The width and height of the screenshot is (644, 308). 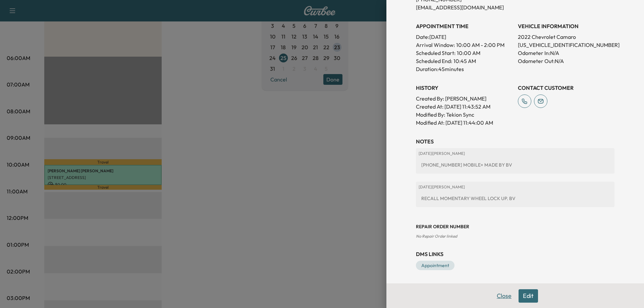 What do you see at coordinates (515, 254) in the screenshot?
I see `h3: DMS Links` at bounding box center [515, 254].